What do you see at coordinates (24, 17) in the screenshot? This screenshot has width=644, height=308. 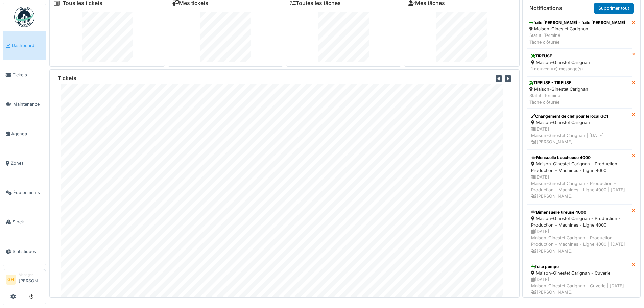 I see `img: Badge_color-CXgf-gQk.svg` at bounding box center [24, 17].